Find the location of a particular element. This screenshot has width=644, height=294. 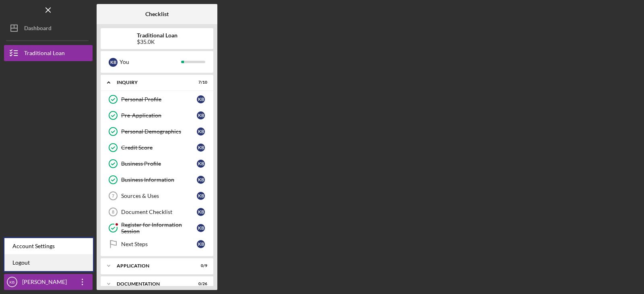

div: Inquiry is located at coordinates (152, 82).